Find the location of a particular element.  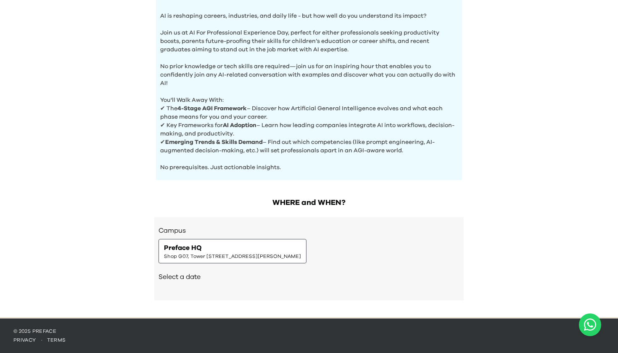

p: No prerequisites. Just actionable insights. is located at coordinates (309, 163).